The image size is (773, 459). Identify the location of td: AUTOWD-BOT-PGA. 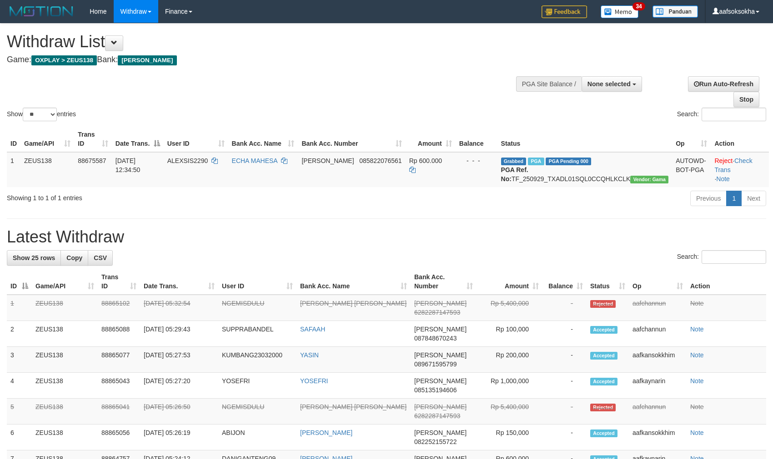
(691, 170).